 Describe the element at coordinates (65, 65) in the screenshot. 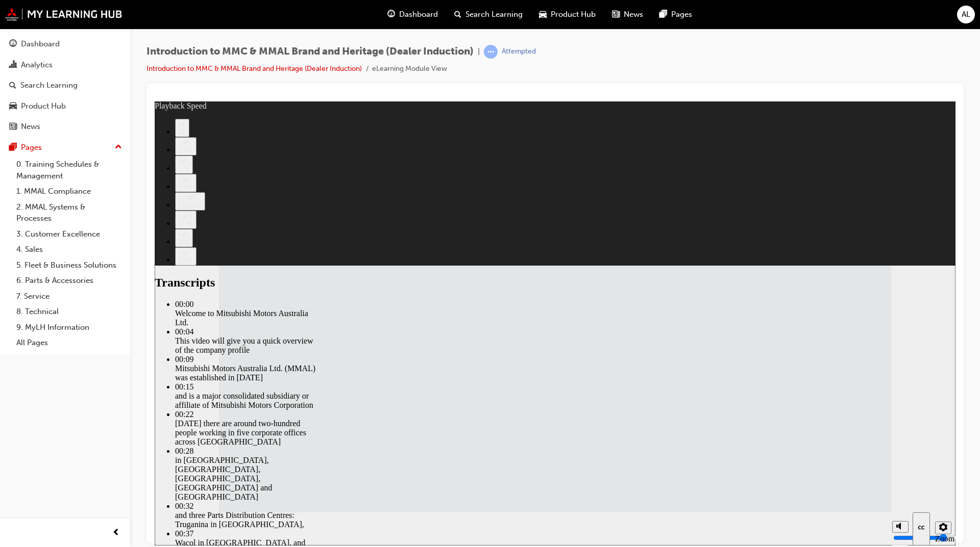

I see `a: Analytics` at that location.